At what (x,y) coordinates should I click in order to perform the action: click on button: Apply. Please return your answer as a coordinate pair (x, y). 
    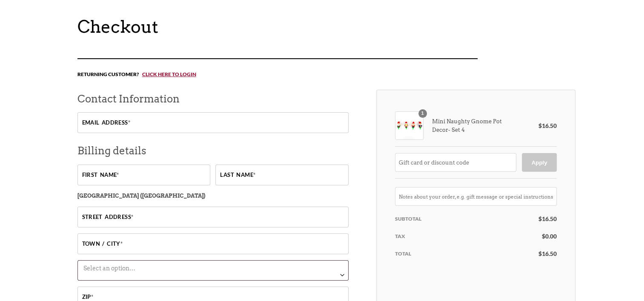
    Looking at the image, I should click on (539, 162).